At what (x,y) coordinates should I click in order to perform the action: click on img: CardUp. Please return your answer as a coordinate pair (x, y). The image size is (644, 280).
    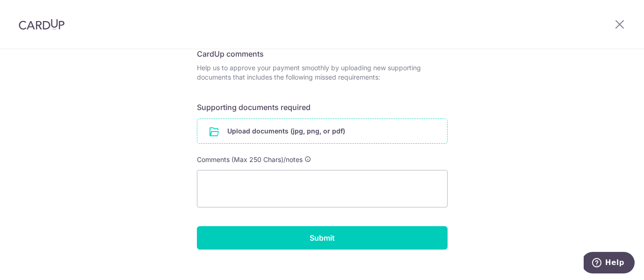
    Looking at the image, I should click on (42, 24).